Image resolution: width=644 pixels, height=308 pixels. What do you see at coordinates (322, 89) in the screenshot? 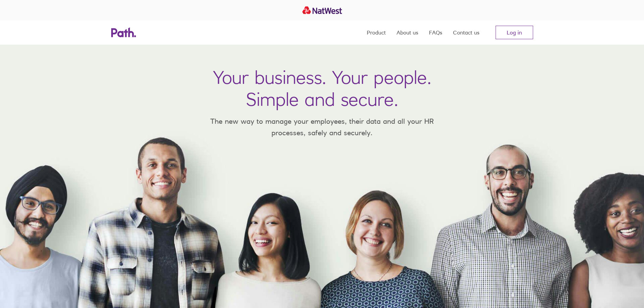
I see `h1: Your business. Your people. Simple and secure.` at bounding box center [322, 89].